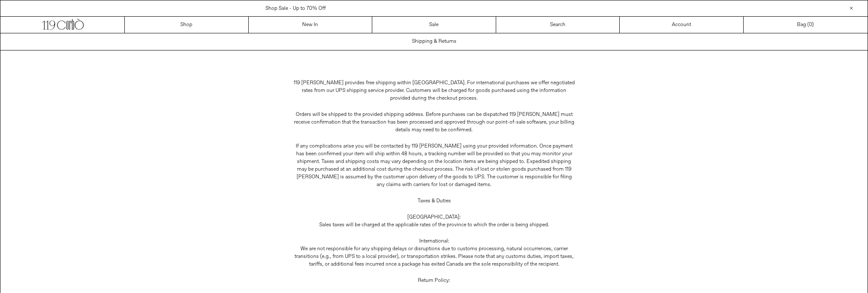 The width and height of the screenshot is (868, 293). What do you see at coordinates (296, 9) in the screenshot?
I see `a: Shop Sale - Up to 70% Off` at bounding box center [296, 9].